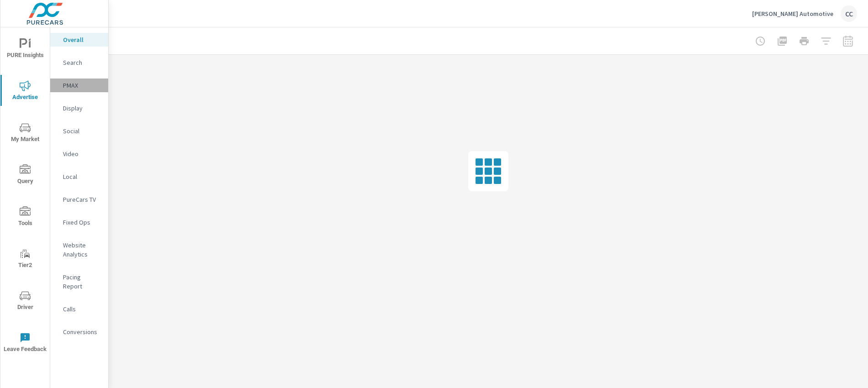 The height and width of the screenshot is (388, 868). What do you see at coordinates (79, 40) in the screenshot?
I see `div: Overall` at bounding box center [79, 40].